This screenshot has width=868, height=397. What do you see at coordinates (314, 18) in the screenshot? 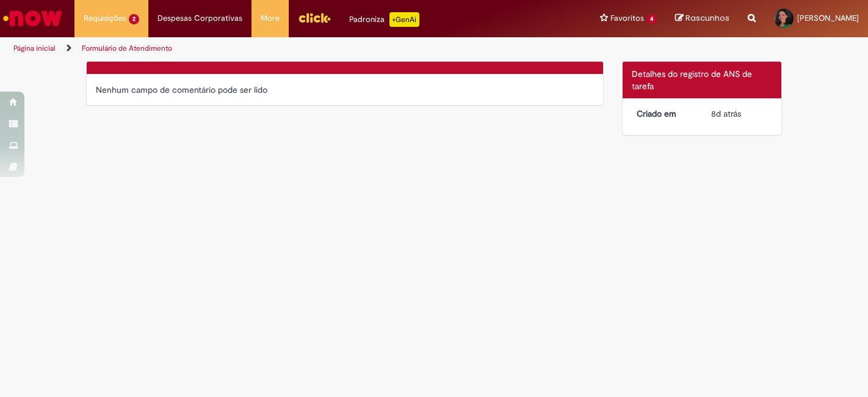
I see `img: click_logo_yellow_360x200.png` at bounding box center [314, 18].